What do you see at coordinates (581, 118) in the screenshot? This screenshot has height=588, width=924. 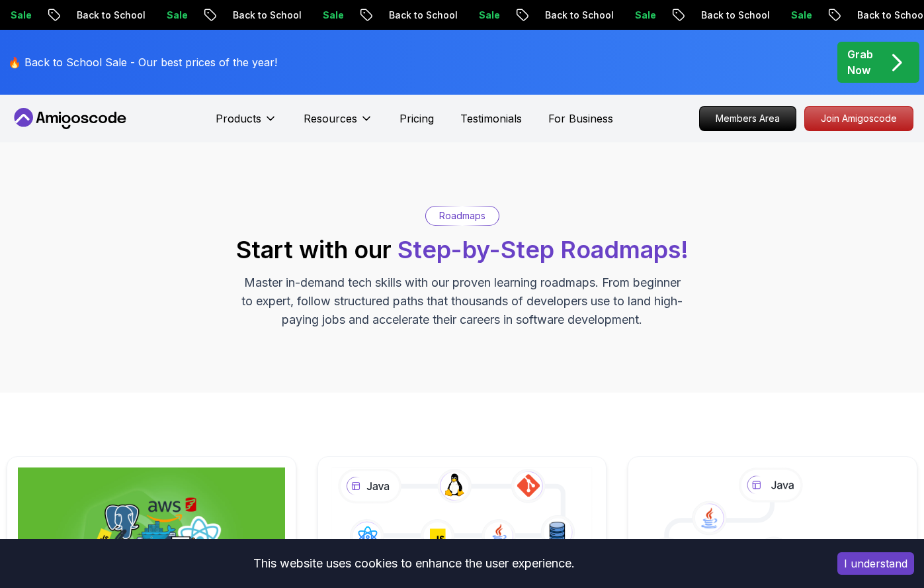 I see `a: For Business` at bounding box center [581, 118].